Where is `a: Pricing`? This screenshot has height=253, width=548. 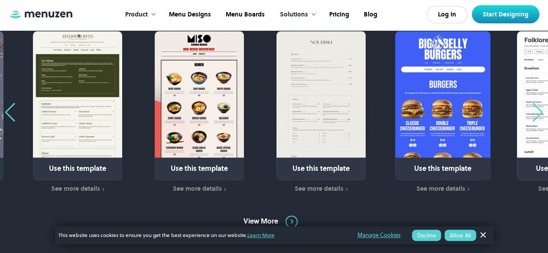
a: Pricing is located at coordinates (338, 15).